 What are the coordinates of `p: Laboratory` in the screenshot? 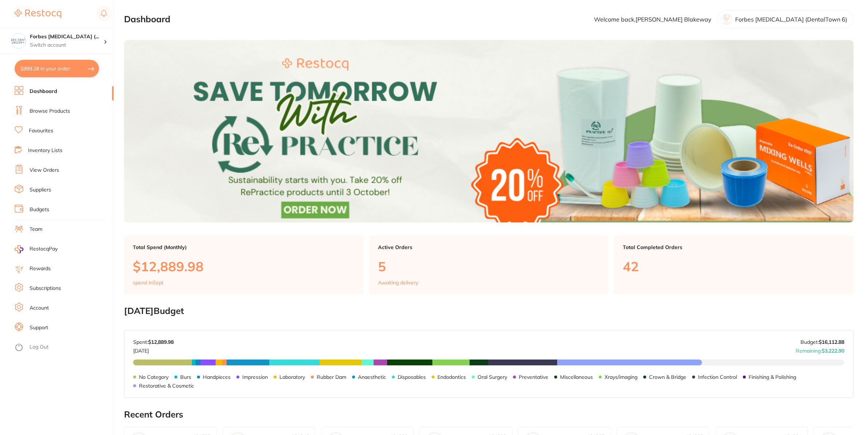 It's located at (292, 377).